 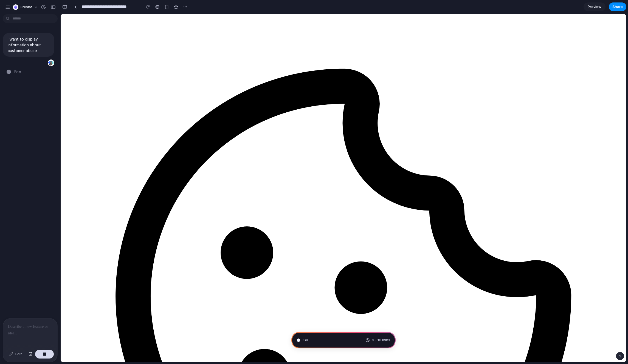 What do you see at coordinates (26, 7) in the screenshot?
I see `span: Fresha` at bounding box center [26, 7].